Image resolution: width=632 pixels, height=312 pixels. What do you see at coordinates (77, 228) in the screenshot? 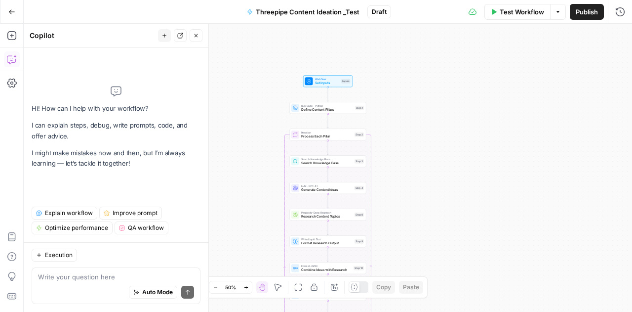
I see `span: Optimize performance` at bounding box center [77, 228].